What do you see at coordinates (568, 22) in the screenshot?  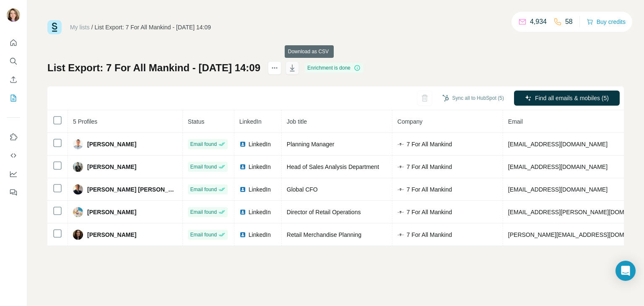 I see `p: 58` at bounding box center [568, 22].